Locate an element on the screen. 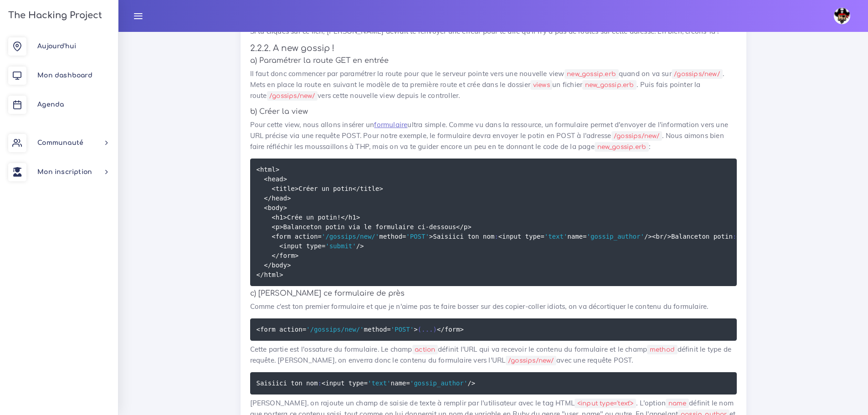 Image resolution: width=868 pixels, height=415 pixels. code: action is located at coordinates (425, 350).